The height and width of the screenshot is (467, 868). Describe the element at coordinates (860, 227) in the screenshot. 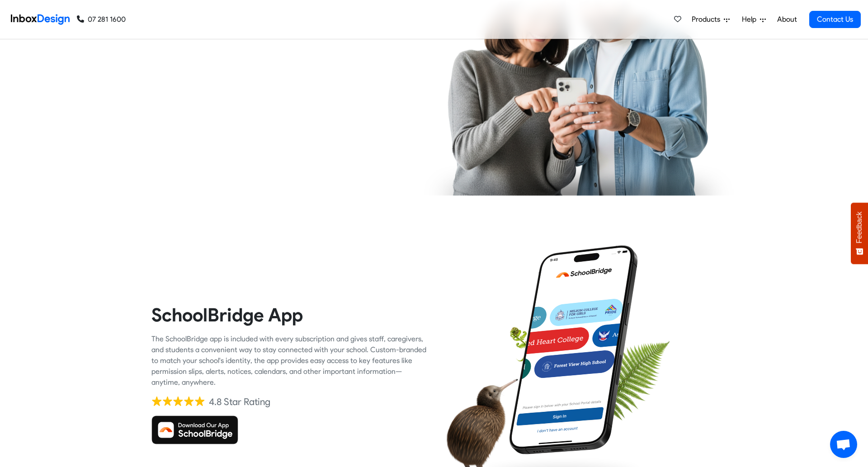

I see `span: Feedback` at that location.